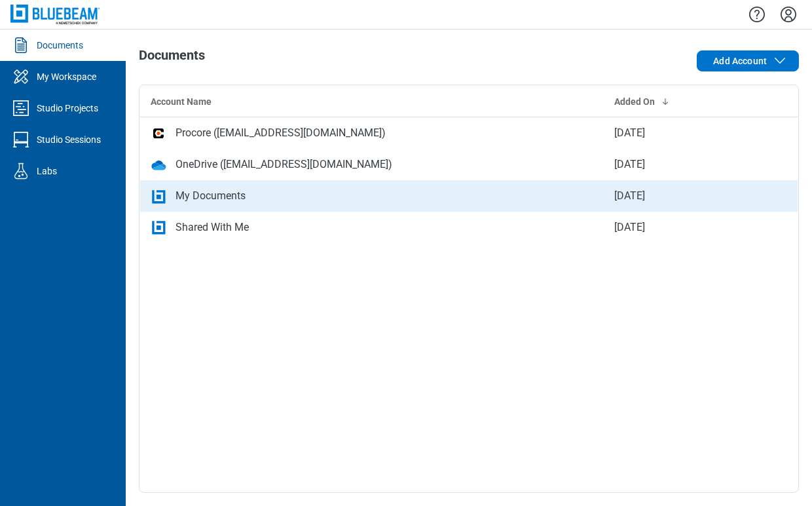  I want to click on div: Account Name, so click(372, 102).